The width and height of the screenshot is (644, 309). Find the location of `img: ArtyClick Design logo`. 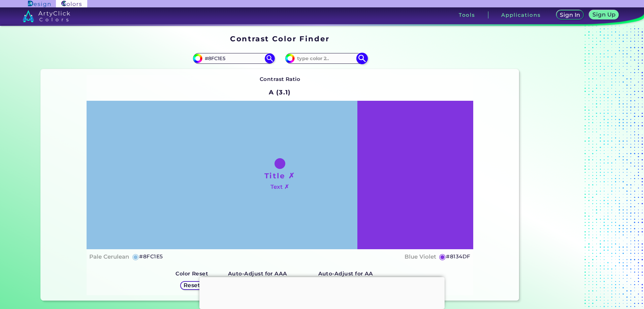

img: ArtyClick Design logo is located at coordinates (39, 4).